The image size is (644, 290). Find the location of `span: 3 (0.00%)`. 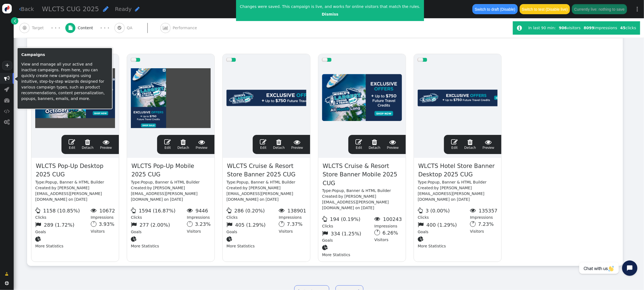

span: 3 (0.00%) is located at coordinates (438, 210).